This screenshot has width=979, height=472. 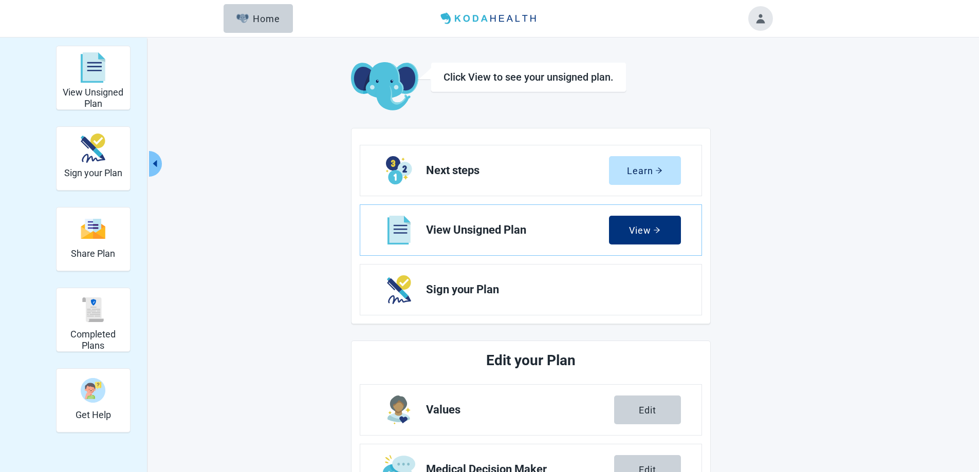 What do you see at coordinates (531, 230) in the screenshot?
I see `a: View View Unsigned Plan section` at bounding box center [531, 230].